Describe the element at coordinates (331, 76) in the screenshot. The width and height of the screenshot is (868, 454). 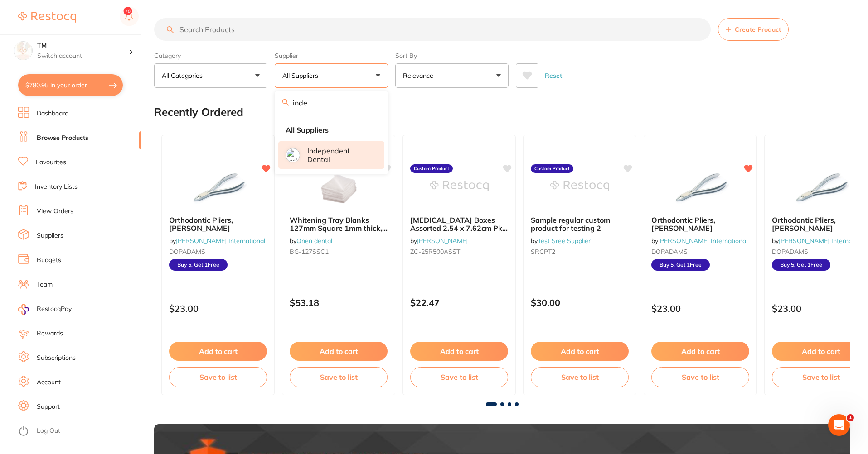
I see `button: All Suppliers` at that location.